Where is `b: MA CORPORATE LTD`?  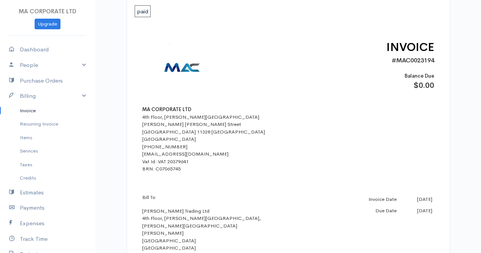
b: MA CORPORATE LTD is located at coordinates (167, 109).